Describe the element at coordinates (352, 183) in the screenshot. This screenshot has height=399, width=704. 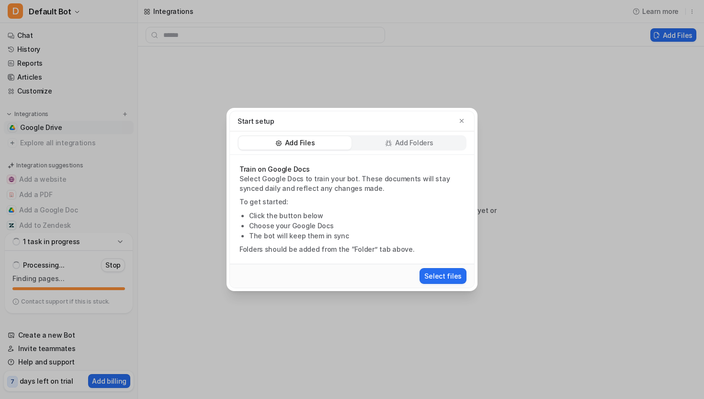
I see `p: Select Google Docs to train your bot. These documents will stay synced daily and reflect any chan...` at that location.